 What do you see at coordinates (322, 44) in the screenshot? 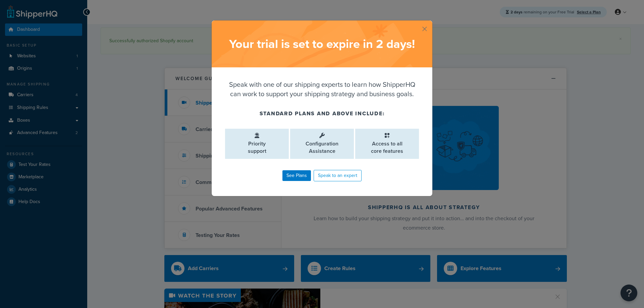
I see `h2: Your trial is set to expire in 2 days !` at bounding box center [322, 44].